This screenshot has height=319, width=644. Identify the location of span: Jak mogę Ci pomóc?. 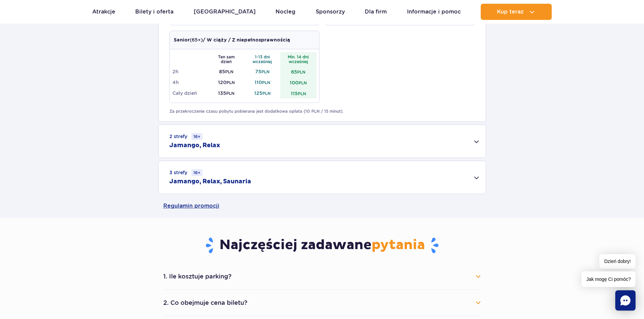
(609, 279).